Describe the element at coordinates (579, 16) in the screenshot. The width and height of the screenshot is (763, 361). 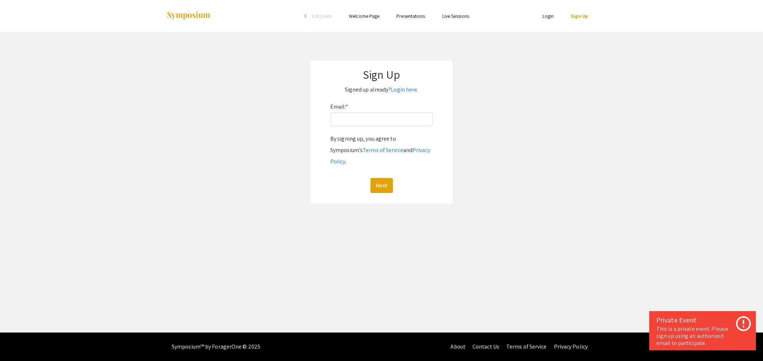
I see `a: Sign Up` at that location.